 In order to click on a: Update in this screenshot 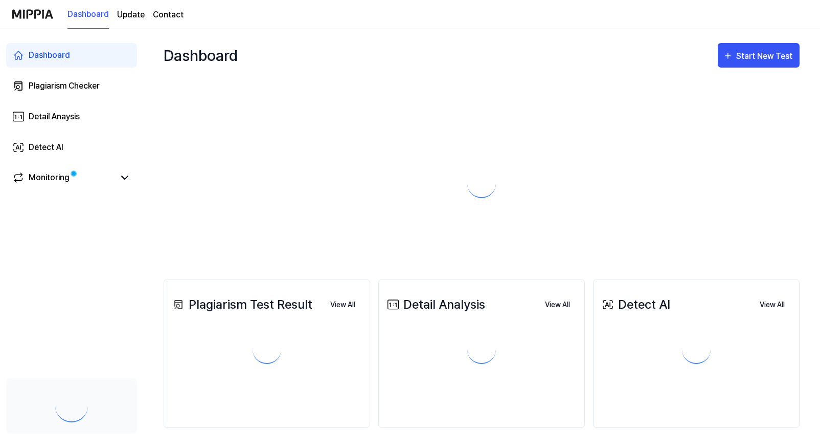, I will do `click(131, 15)`.